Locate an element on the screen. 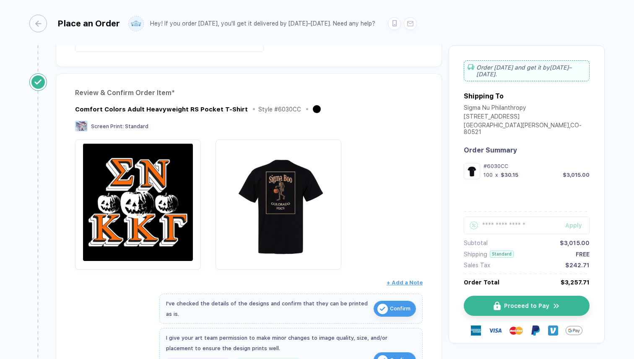  div: FREE is located at coordinates (582, 255).